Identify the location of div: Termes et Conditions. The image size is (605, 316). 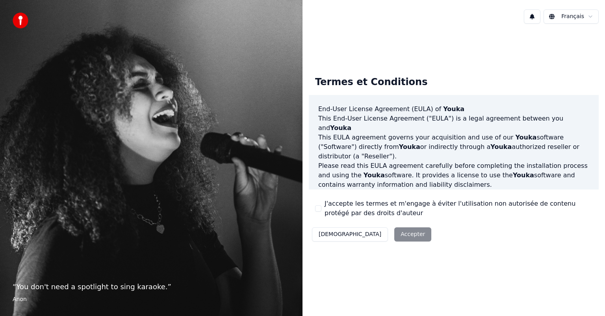
(371, 82).